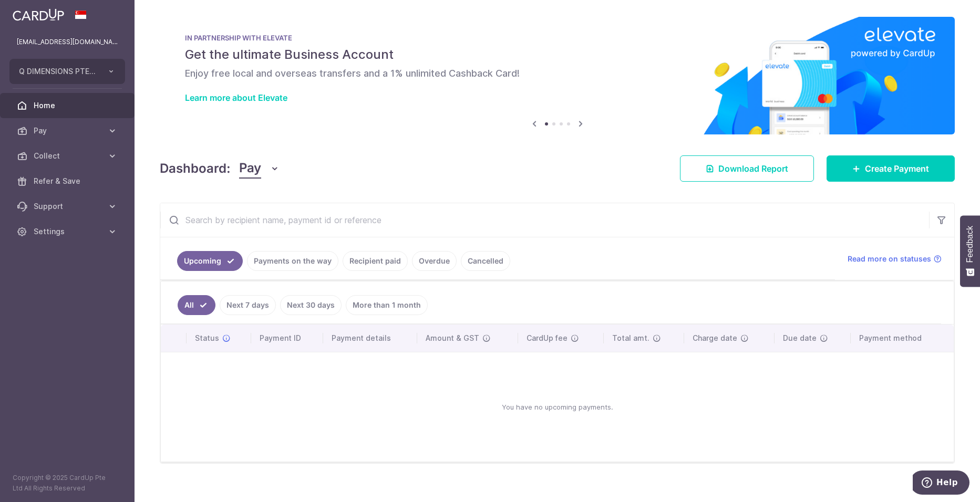 Image resolution: width=980 pixels, height=502 pixels. I want to click on th: Payment method, so click(902, 339).